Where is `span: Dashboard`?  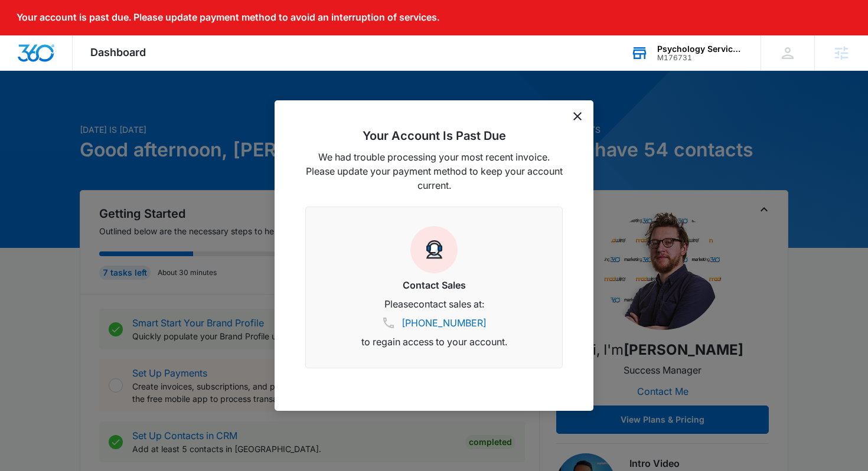 span: Dashboard is located at coordinates (118, 52).